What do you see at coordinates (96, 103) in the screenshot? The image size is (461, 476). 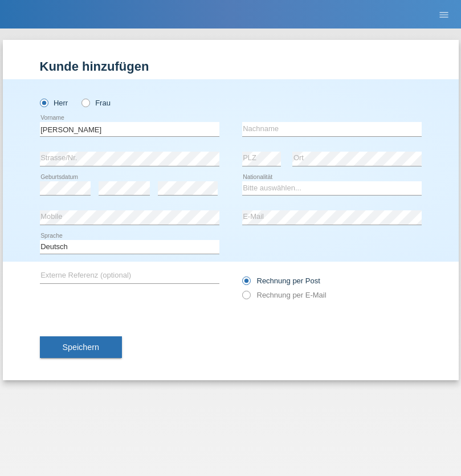 I see `label: Frau` at bounding box center [96, 103].